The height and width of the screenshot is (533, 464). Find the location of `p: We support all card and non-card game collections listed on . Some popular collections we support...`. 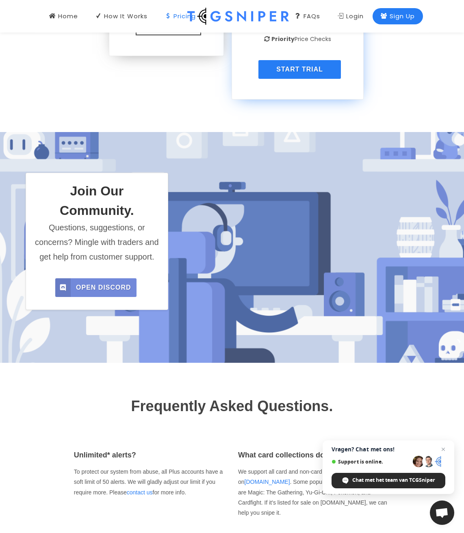

p: We support all card and non-card game collections listed on . Some popular collections we support... is located at coordinates (314, 493).